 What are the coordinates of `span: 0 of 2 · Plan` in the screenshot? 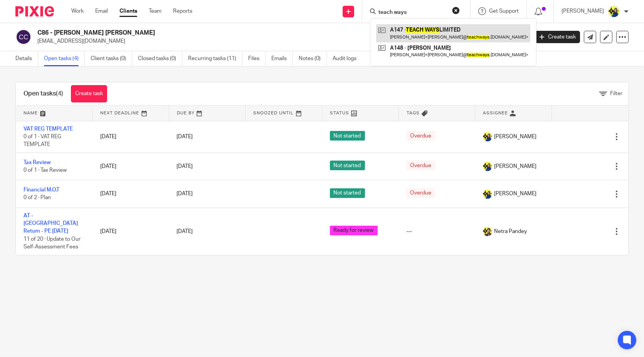 It's located at (37, 198).